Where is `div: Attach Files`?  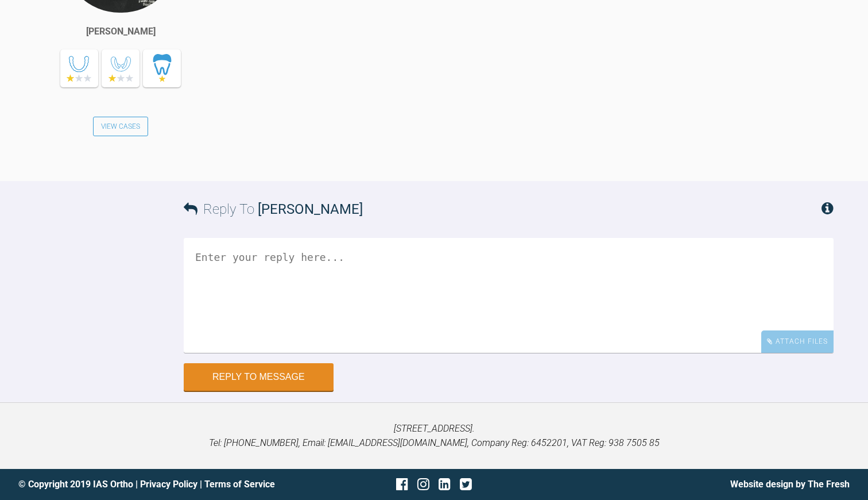 div: Attach Files is located at coordinates (797, 341).